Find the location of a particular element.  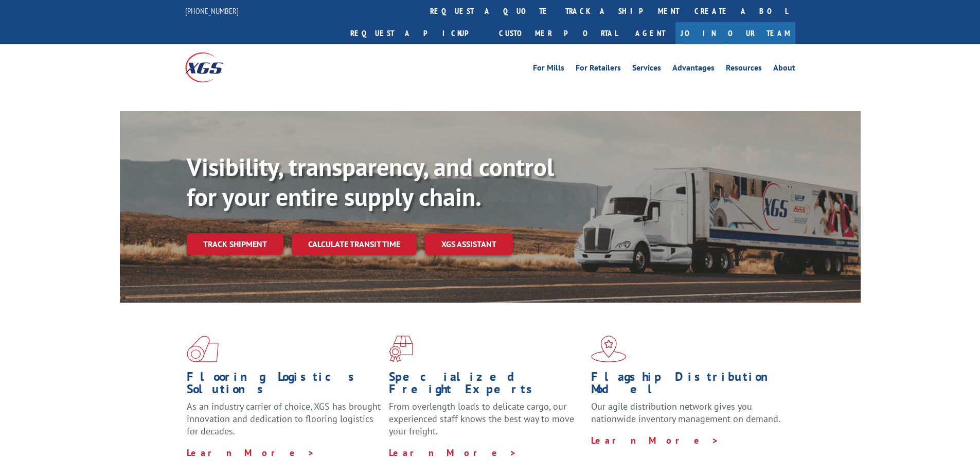

img: xgs-icon-focused-on-flooring-red is located at coordinates (401, 349).